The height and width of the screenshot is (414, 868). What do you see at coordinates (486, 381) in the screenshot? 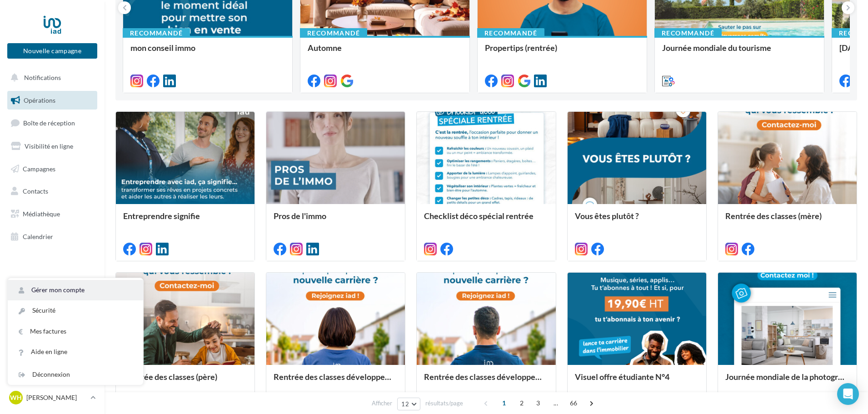
I see `div: Rentrée des classes développement (conseiller)` at bounding box center [486, 381].